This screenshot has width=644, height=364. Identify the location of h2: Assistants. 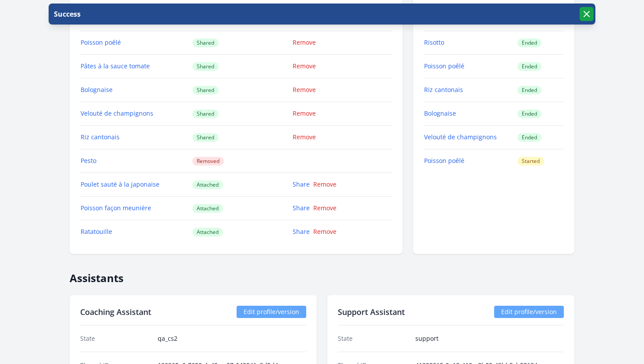
(322, 274).